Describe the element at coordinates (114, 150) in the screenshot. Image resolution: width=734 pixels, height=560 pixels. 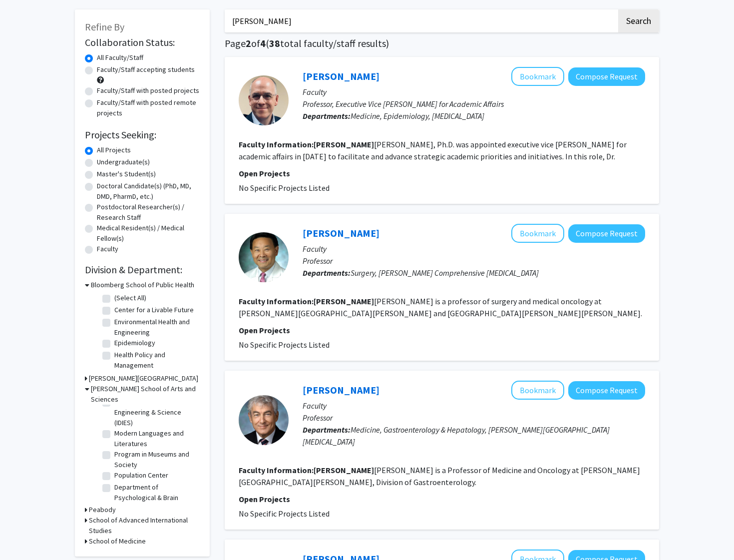
I see `label: All Projects` at that location.